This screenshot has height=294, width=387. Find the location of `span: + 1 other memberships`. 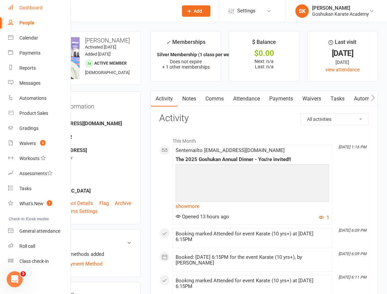

span: + 1 other memberships is located at coordinates (186, 67).